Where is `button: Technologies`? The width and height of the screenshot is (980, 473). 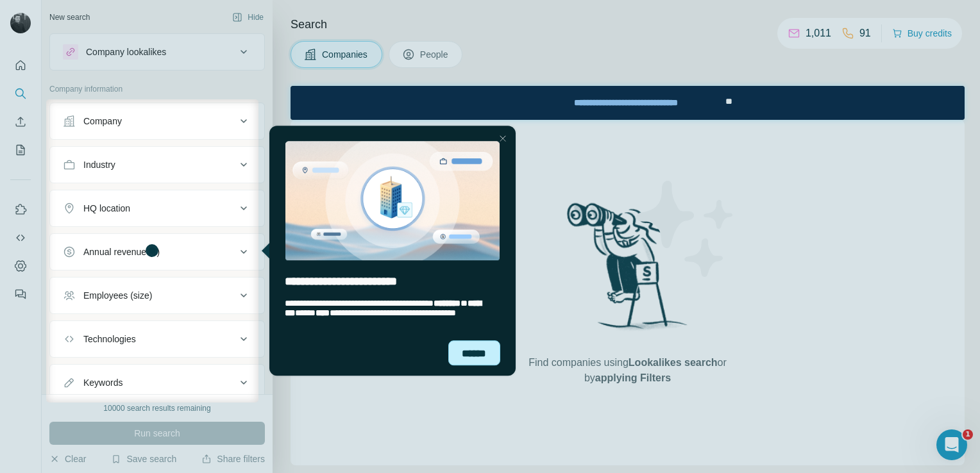 button: Technologies is located at coordinates (157, 339).